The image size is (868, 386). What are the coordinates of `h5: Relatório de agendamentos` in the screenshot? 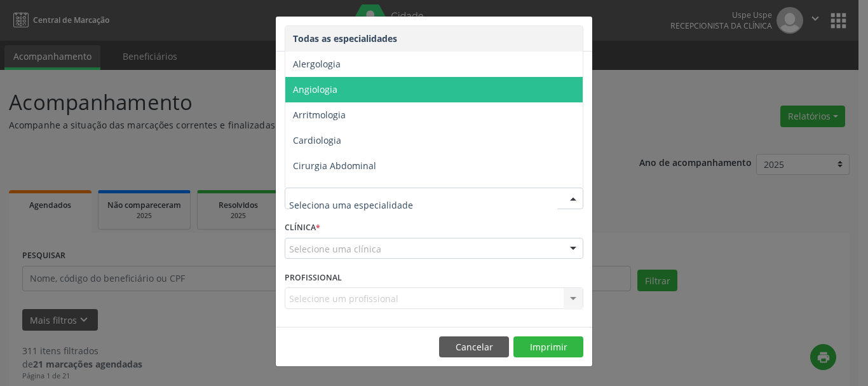 It's located at (357, 34).